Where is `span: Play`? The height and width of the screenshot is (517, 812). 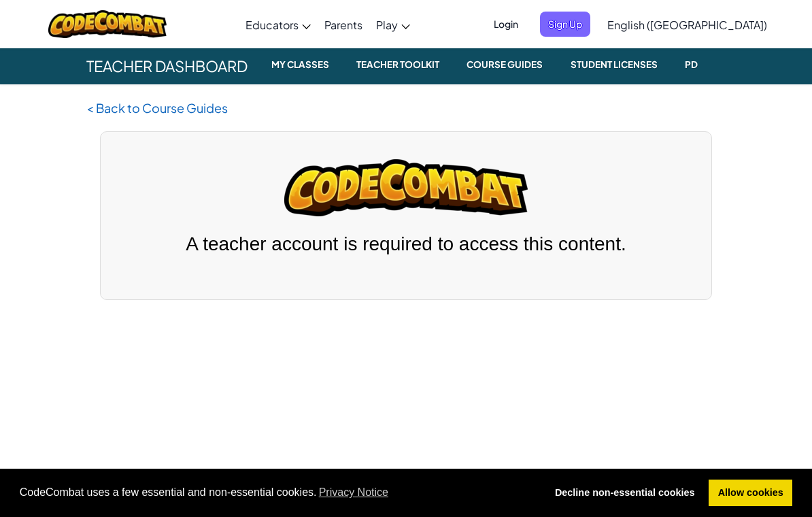 span: Play is located at coordinates (387, 25).